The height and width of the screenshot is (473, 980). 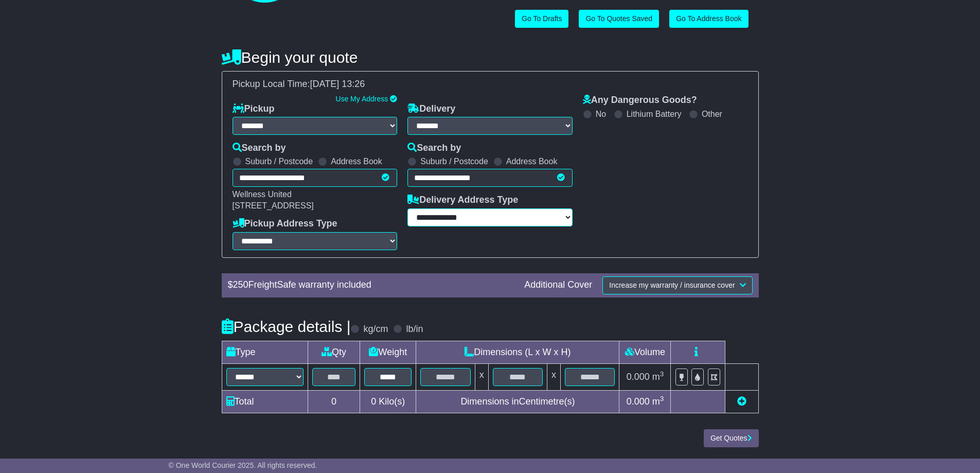 What do you see at coordinates (362, 99) in the screenshot?
I see `a: Use My Address` at bounding box center [362, 99].